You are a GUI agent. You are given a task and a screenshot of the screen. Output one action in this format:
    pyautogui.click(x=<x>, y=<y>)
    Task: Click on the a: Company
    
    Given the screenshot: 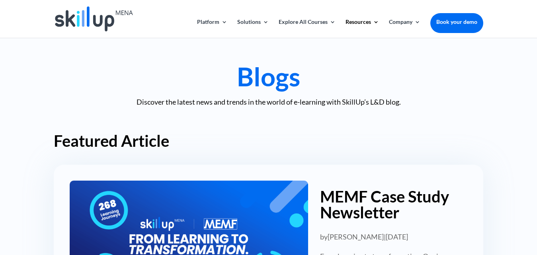 What is the action you would take?
    pyautogui.click(x=404, y=28)
    